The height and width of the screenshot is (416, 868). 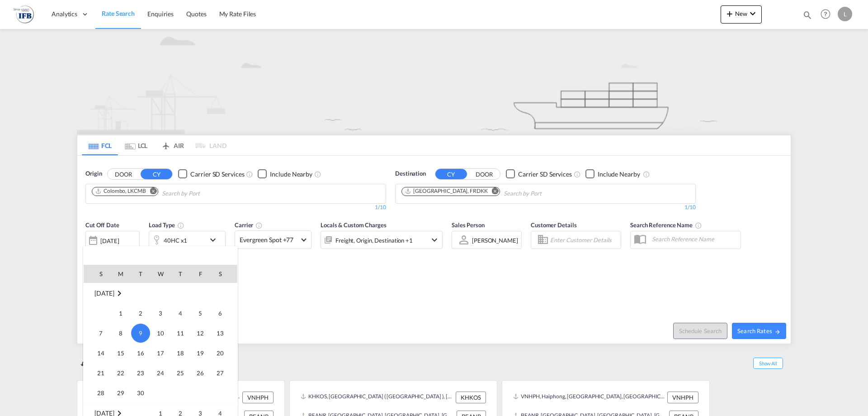 What do you see at coordinates (141, 313) in the screenshot?
I see `td: Tuesday September 2 2025` at bounding box center [141, 313].